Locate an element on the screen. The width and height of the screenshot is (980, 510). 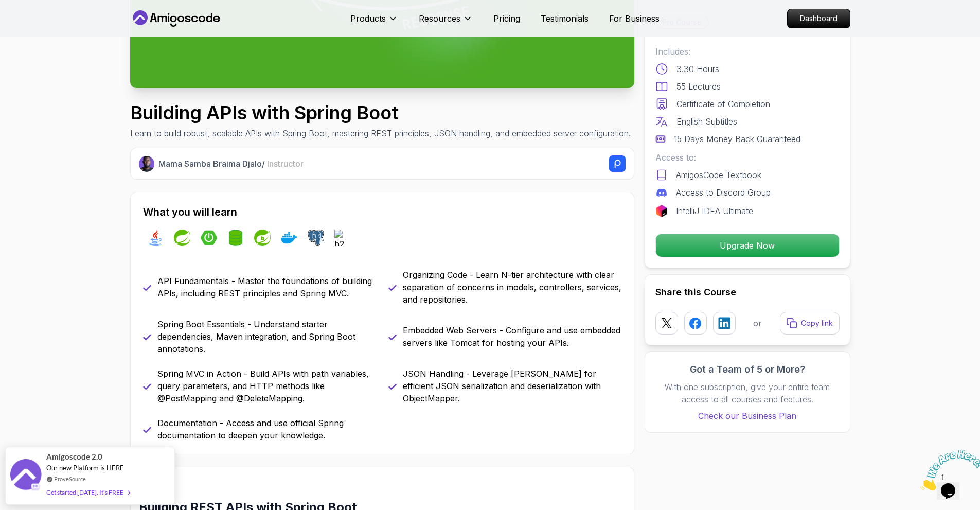
p: For Business is located at coordinates (634, 19).